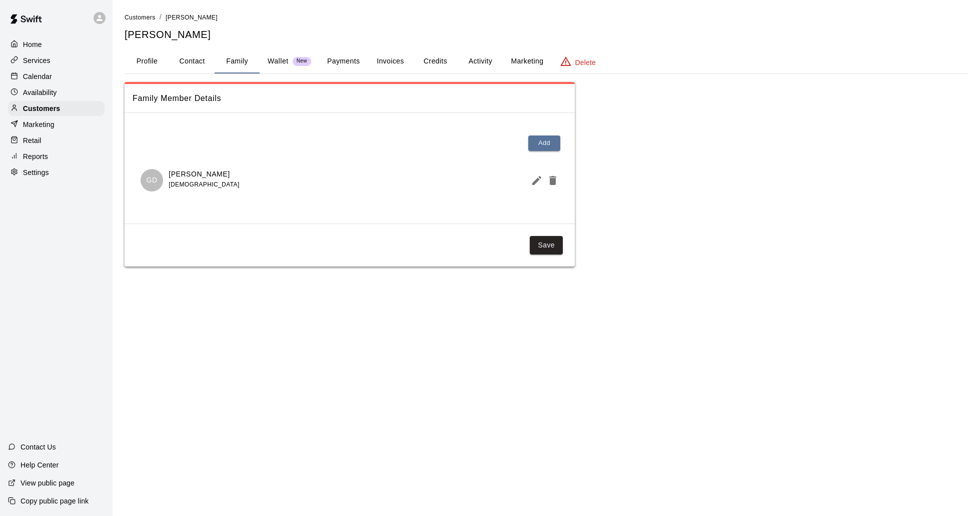 Image resolution: width=980 pixels, height=516 pixels. I want to click on button: Payments, so click(343, 61).